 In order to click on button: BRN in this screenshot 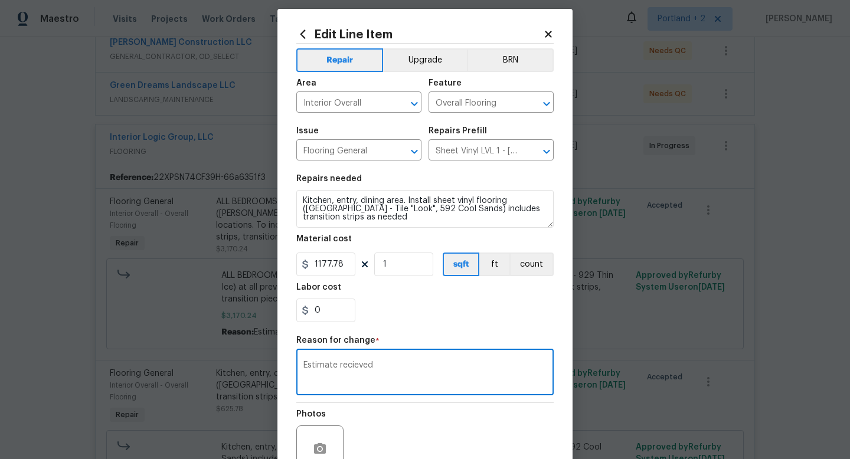, I will do `click(510, 60)`.